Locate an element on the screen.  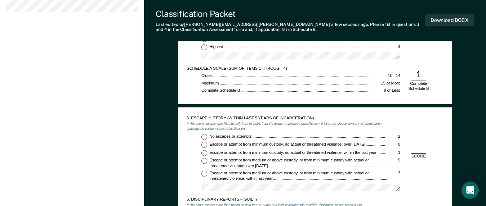
div: 5 is located at coordinates (394, 161).